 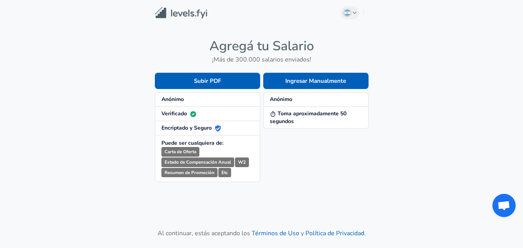 I want to click on button: Spanish (Argentina), so click(x=350, y=13).